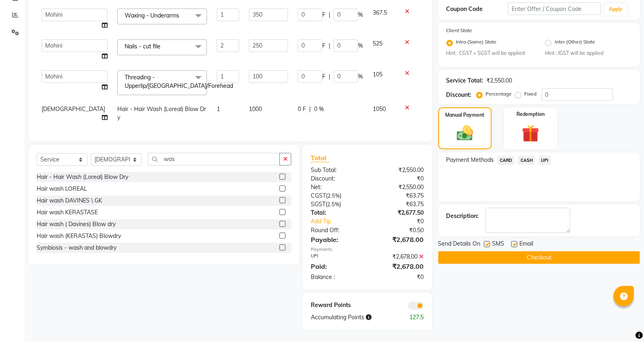  Describe the element at coordinates (318, 204) in the screenshot. I see `span: SGST` at that location.